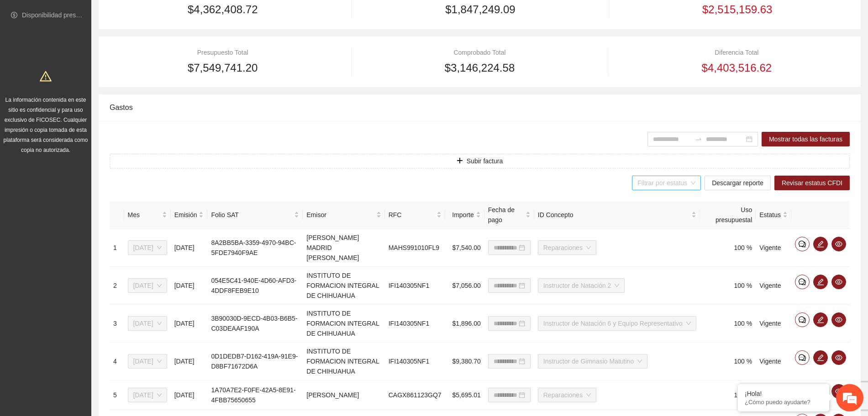 The width and height of the screenshot is (868, 416). Describe the element at coordinates (461, 215) in the screenshot. I see `span: Importe` at that location.